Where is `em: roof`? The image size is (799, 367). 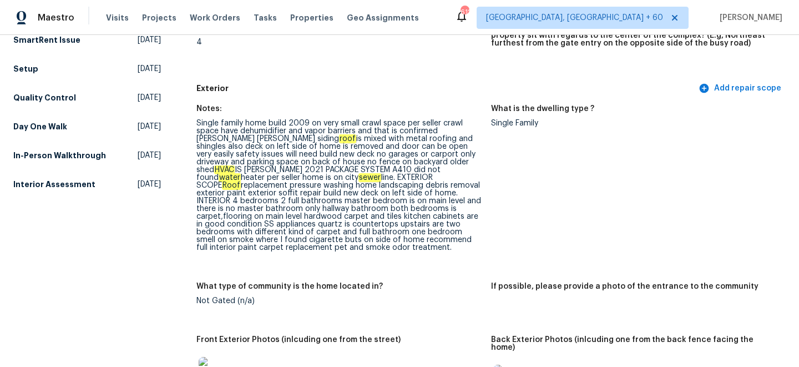
em: roof is located at coordinates (347, 139).